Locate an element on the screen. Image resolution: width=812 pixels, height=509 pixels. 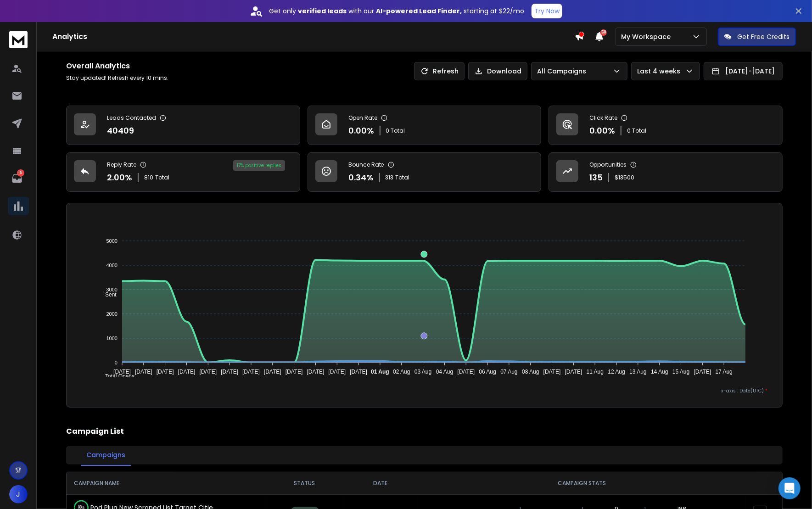
p: 2.00 % is located at coordinates (120, 178).